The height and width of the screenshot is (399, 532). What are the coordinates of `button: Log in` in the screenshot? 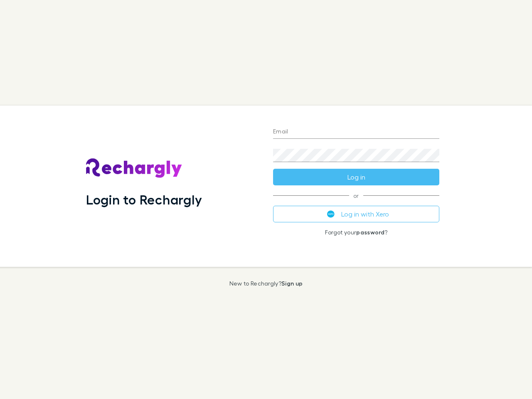 It's located at (356, 177).